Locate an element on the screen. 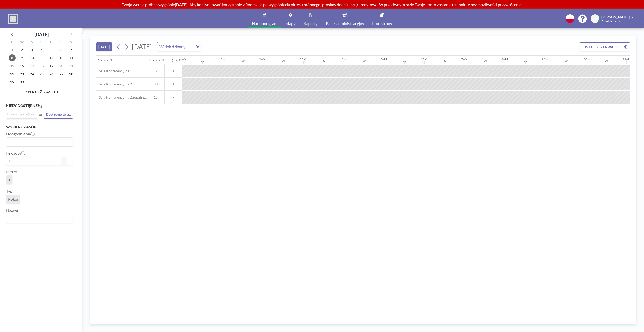 The height and width of the screenshot is (332, 644). h4: ZNAJDŹ ZASÓB is located at coordinates (42, 91).